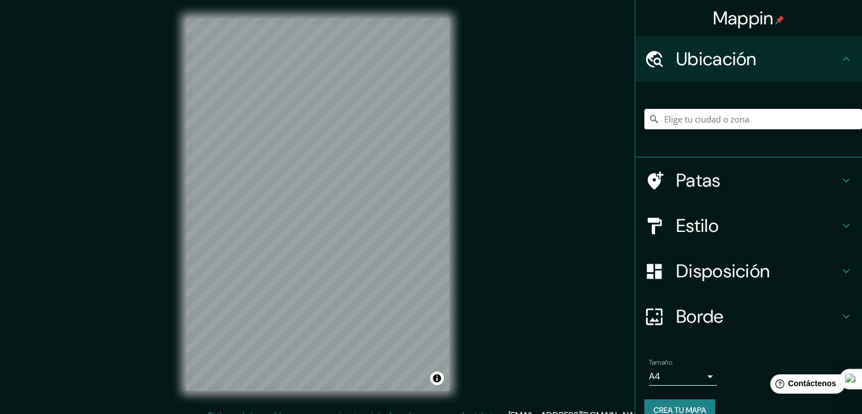 This screenshot has height=414, width=862. Describe the element at coordinates (780, 20) in the screenshot. I see `img: pin-icon.png` at that location.